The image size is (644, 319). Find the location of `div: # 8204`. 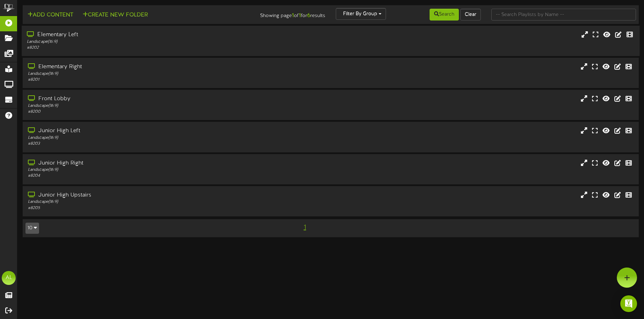

div: # 8204 is located at coordinates (151, 176).